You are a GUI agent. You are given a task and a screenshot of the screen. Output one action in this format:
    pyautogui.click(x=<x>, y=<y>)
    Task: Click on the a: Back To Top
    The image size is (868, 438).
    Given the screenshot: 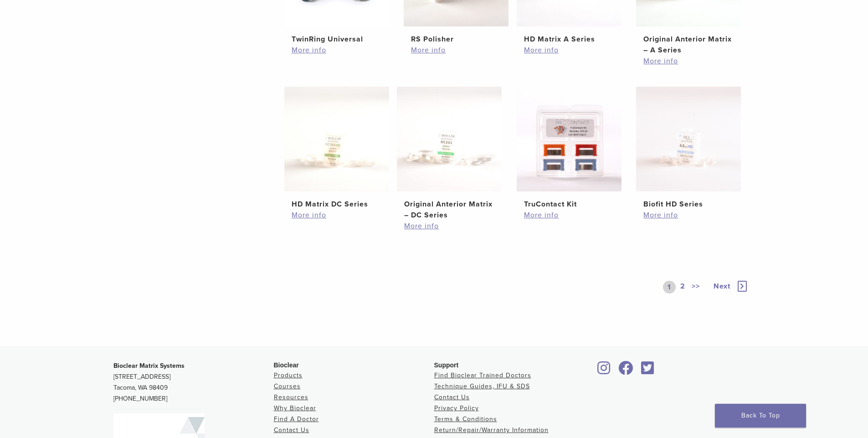 What is the action you would take?
    pyautogui.click(x=760, y=416)
    